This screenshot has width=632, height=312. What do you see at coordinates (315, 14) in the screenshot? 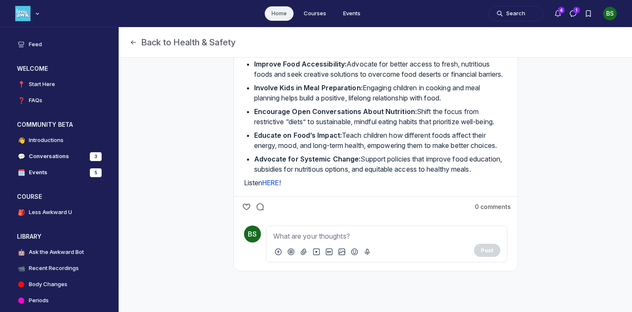
I see `a: Courses` at bounding box center [315, 14].